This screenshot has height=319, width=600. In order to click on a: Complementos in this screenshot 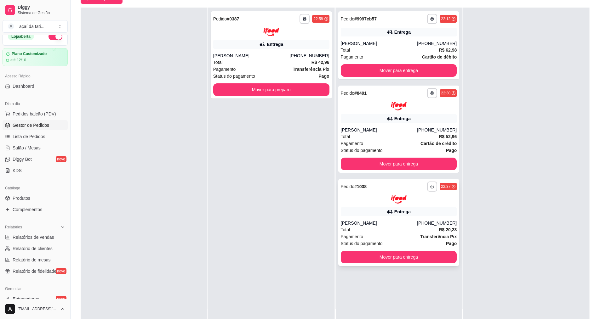, I will do `click(35, 210)`.